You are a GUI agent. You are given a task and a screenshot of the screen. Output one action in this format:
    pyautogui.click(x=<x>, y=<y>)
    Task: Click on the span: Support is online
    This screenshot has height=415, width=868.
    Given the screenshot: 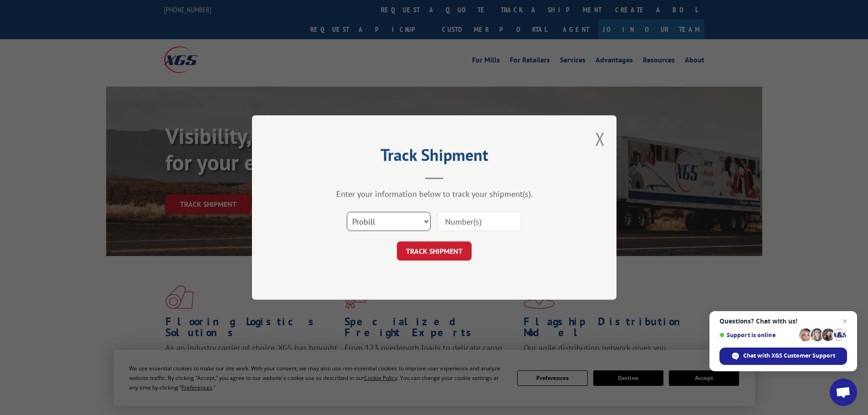 What is the action you would take?
    pyautogui.click(x=758, y=335)
    